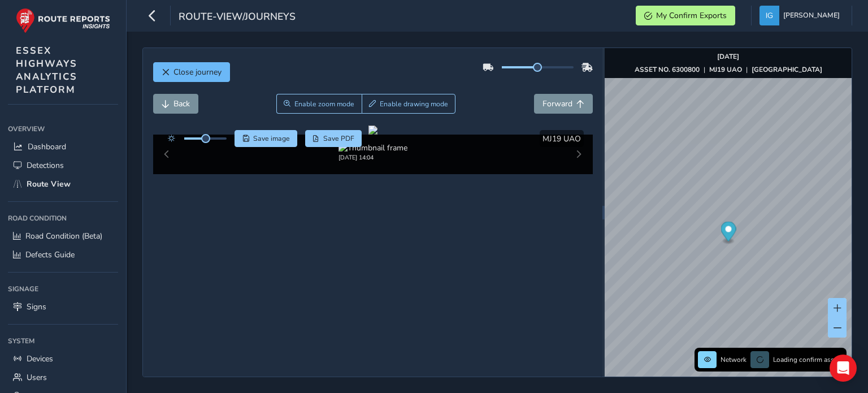  Describe the element at coordinates (40, 358) in the screenshot. I see `span: Devices` at that location.